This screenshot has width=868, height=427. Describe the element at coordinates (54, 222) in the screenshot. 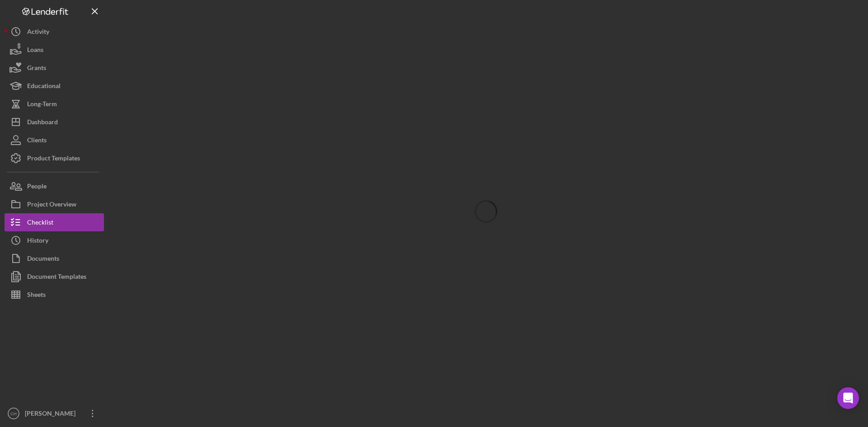

I see `a: Checklist` at that location.